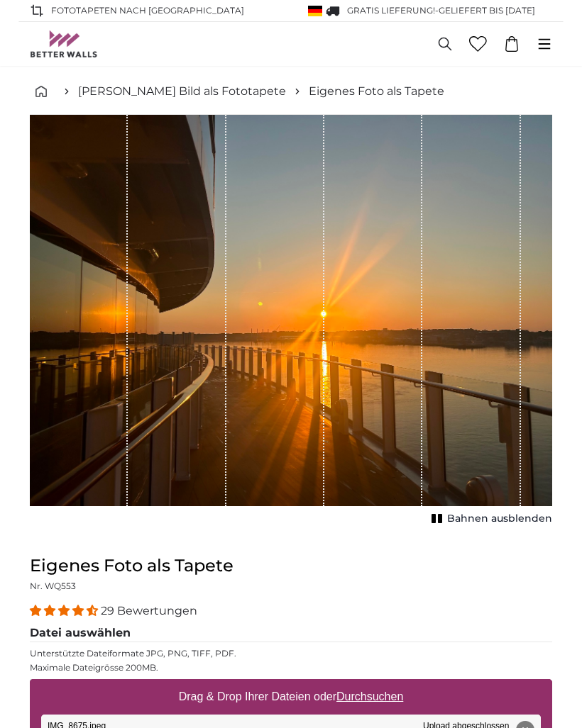 This screenshot has height=728, width=582. I want to click on a: Eigenes Foto als Tapete, so click(376, 92).